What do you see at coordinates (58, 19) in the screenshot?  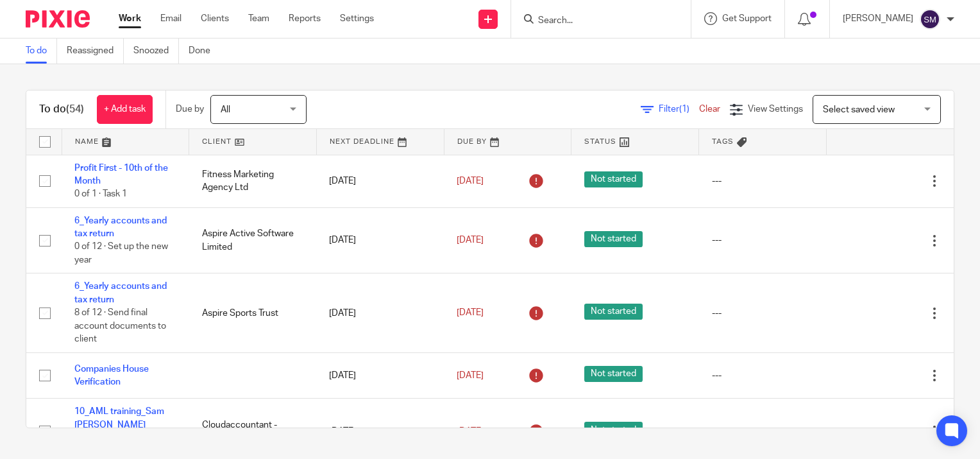 I see `img: Pixie` at bounding box center [58, 19].